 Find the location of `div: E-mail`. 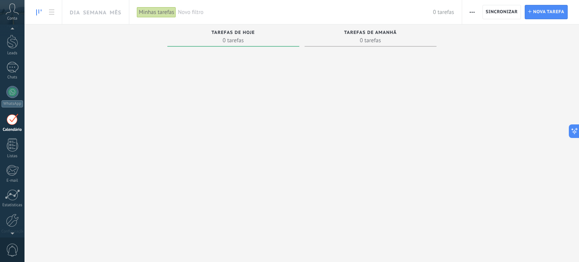

div: E-mail is located at coordinates (12, 181).